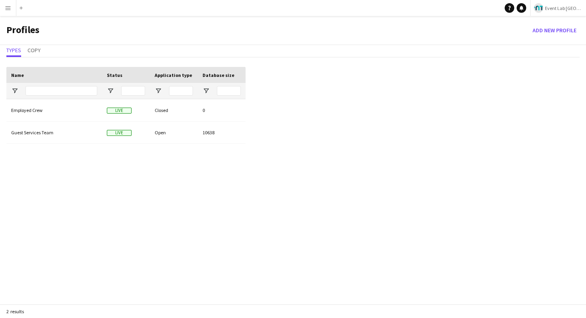 The image size is (586, 318). Describe the element at coordinates (54, 132) in the screenshot. I see `div: Guest Services Team` at that location.